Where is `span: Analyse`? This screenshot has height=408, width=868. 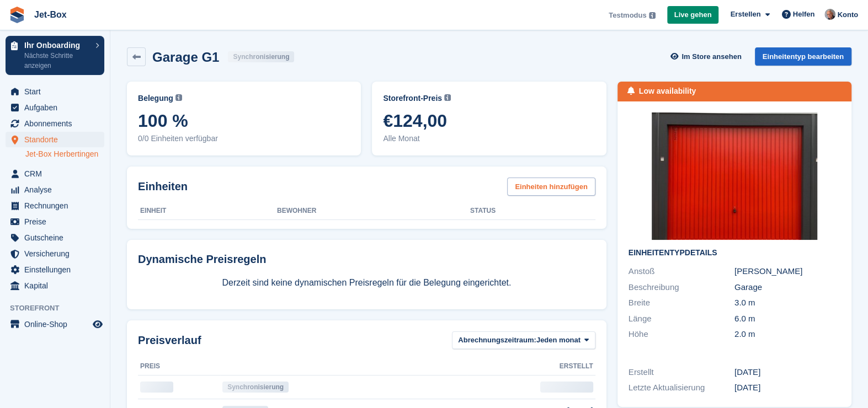 span: Analyse is located at coordinates (57, 190).